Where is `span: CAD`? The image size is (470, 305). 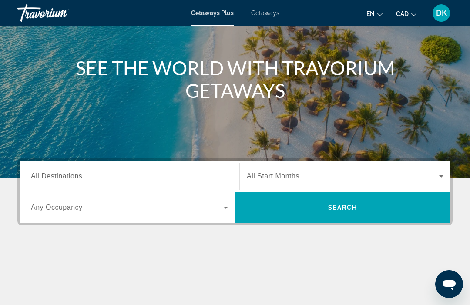 span: CAD is located at coordinates (402, 14).